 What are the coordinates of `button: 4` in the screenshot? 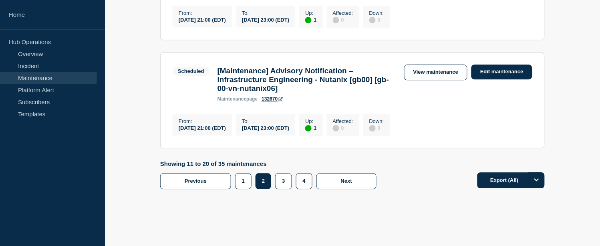 It's located at (304, 181).